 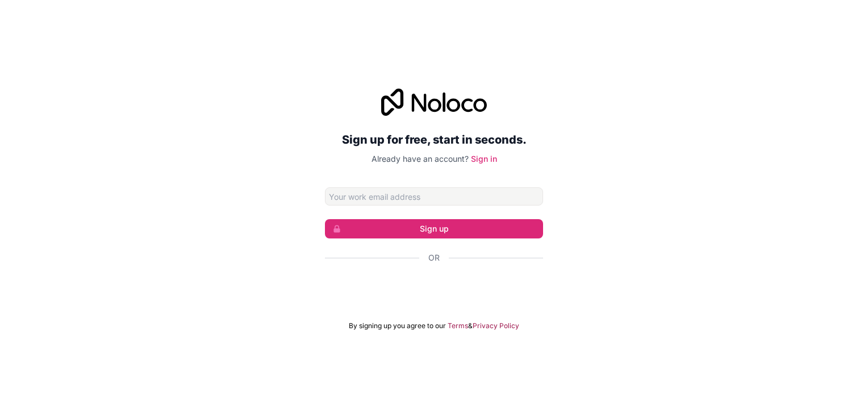 I want to click on button: Sign up, so click(x=434, y=229).